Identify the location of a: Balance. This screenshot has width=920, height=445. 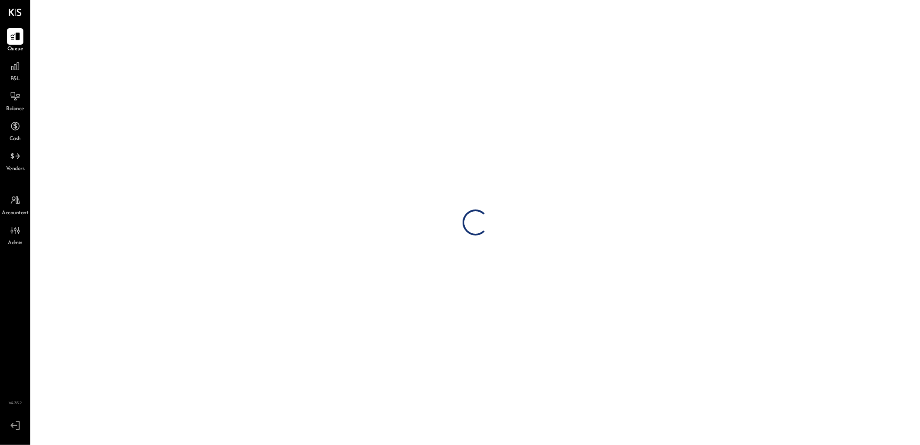
(15, 101).